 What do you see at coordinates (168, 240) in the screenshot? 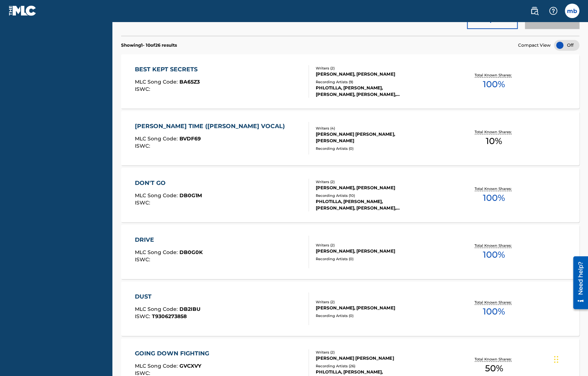
I see `div: DRIVE` at bounding box center [168, 240].